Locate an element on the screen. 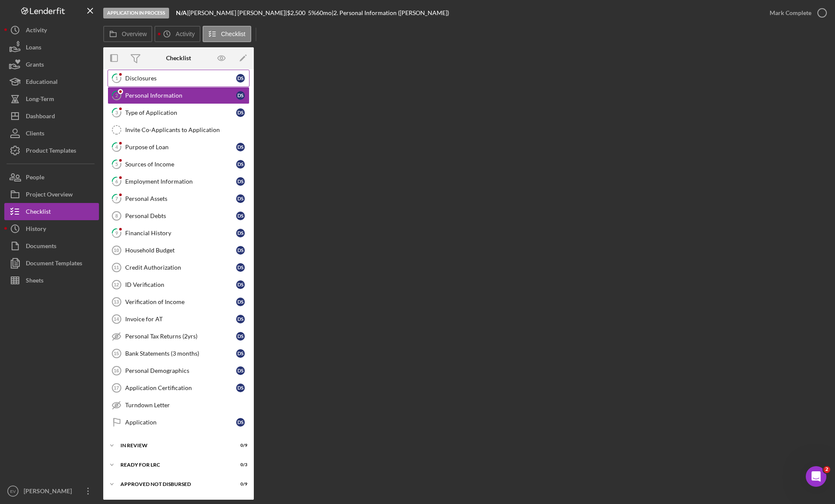 This screenshot has height=504, width=835. tspan: 9 is located at coordinates (117, 233).